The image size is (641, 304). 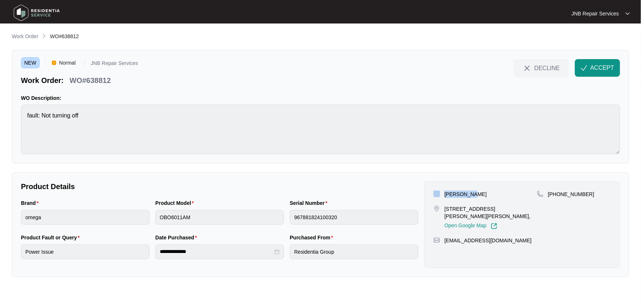 What do you see at coordinates (85, 217) in the screenshot?
I see `input: Brand` at bounding box center [85, 217].